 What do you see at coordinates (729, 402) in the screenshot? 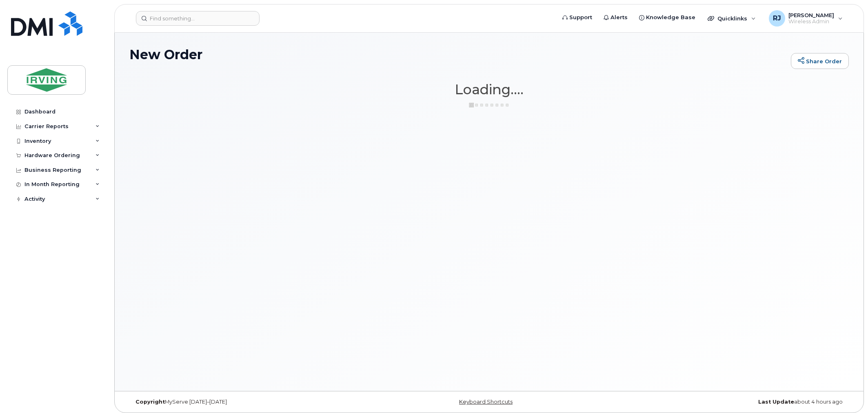
I see `div: about 4 hours ago` at bounding box center [729, 402].